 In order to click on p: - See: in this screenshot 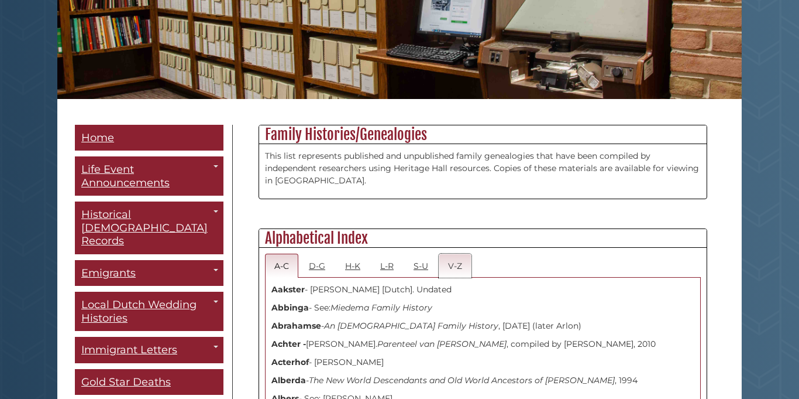, I will do `click(483, 307)`.